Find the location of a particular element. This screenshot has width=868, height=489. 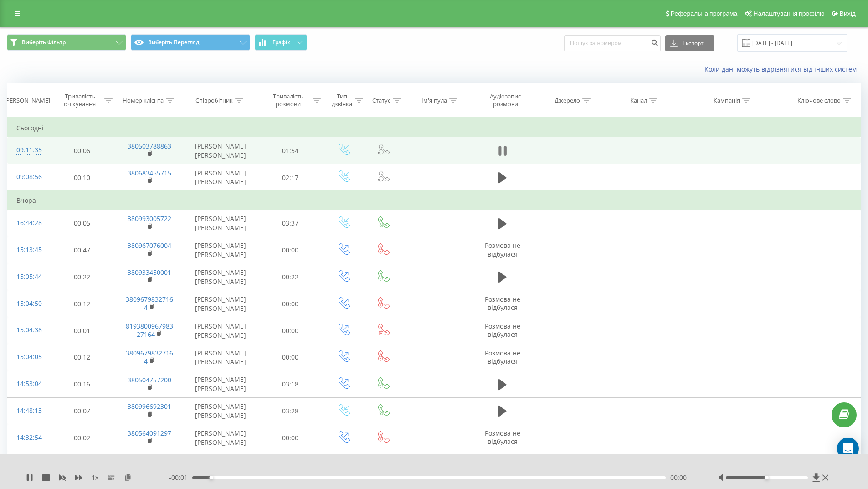

font: Вчора is located at coordinates (26, 201).